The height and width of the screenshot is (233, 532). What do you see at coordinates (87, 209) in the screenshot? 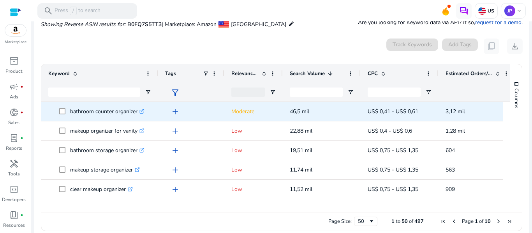
I see `p: acrylic riser` at bounding box center [87, 209].